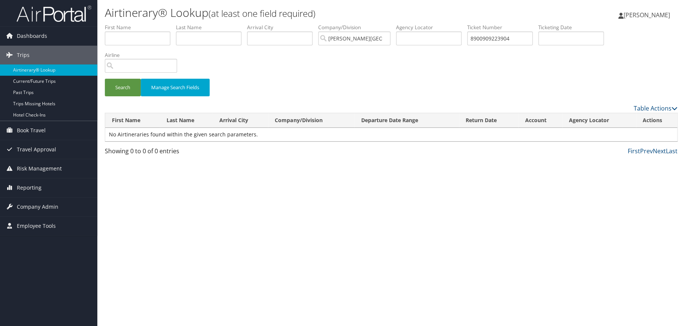 The image size is (685, 326). What do you see at coordinates (634, 151) in the screenshot?
I see `a: First` at bounding box center [634, 151].